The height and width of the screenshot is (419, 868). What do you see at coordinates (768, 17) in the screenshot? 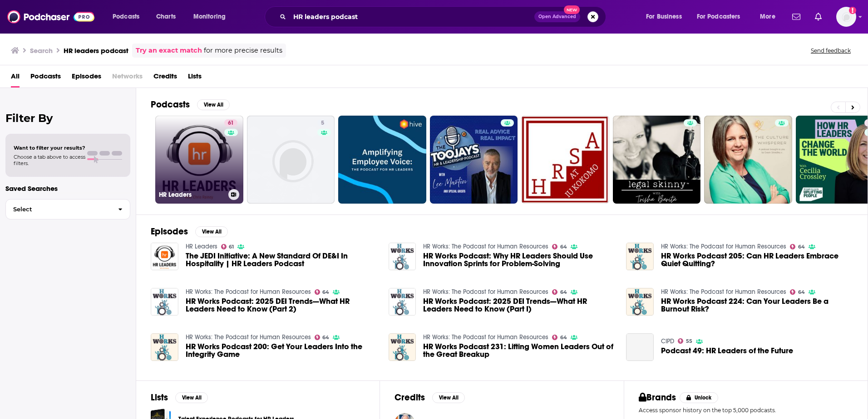
I see `span: More` at bounding box center [768, 17].